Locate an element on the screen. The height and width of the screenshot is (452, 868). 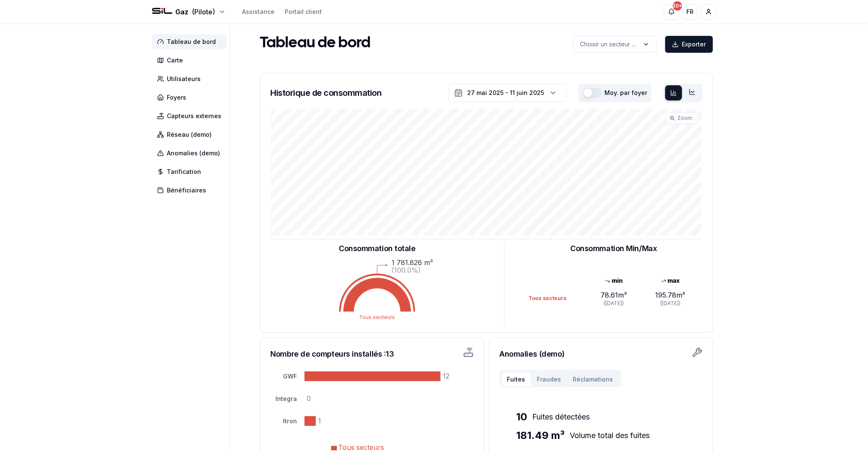
img: SIL - Gaz Logo is located at coordinates (162, 12).